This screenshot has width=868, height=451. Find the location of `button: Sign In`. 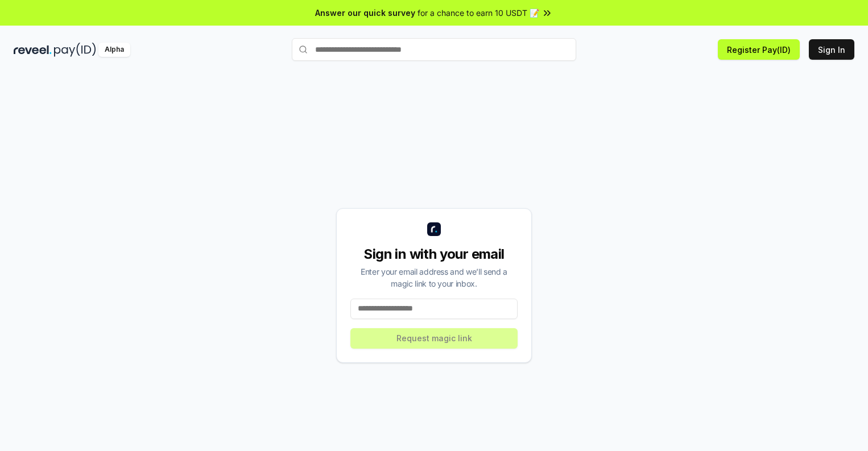

button: Sign In is located at coordinates (832, 49).